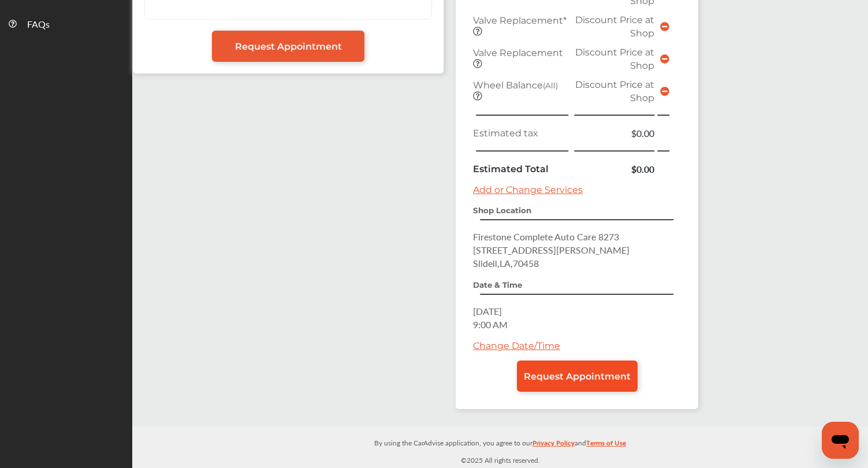  I want to click on td: Estimated Total, so click(521, 169).